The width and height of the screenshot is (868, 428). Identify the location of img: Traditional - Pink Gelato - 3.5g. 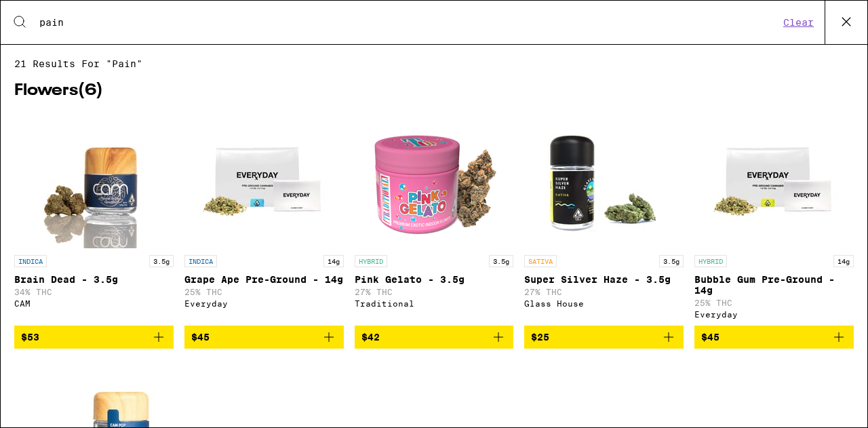
(434, 180).